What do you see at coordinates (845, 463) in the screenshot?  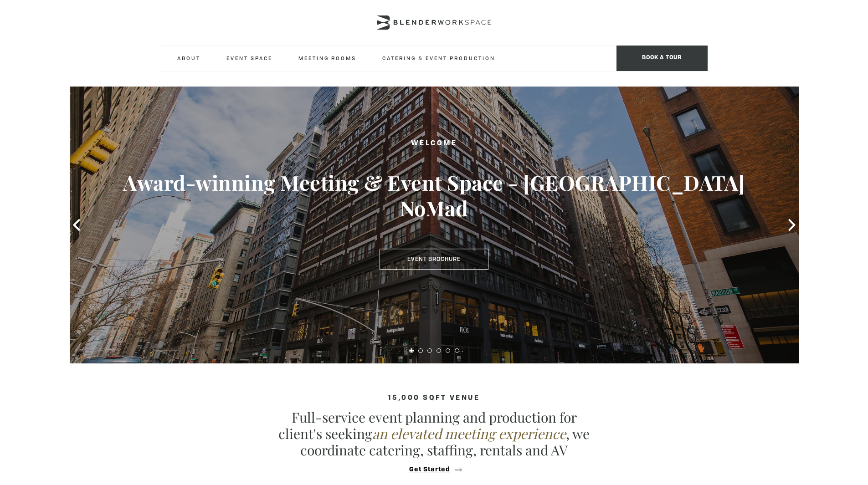 I see `div: Chat Widget` at bounding box center [845, 463].